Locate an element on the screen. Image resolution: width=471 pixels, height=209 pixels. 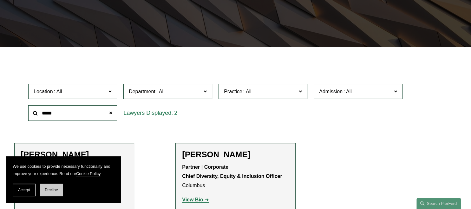
strong: View Bio is located at coordinates (192, 199).